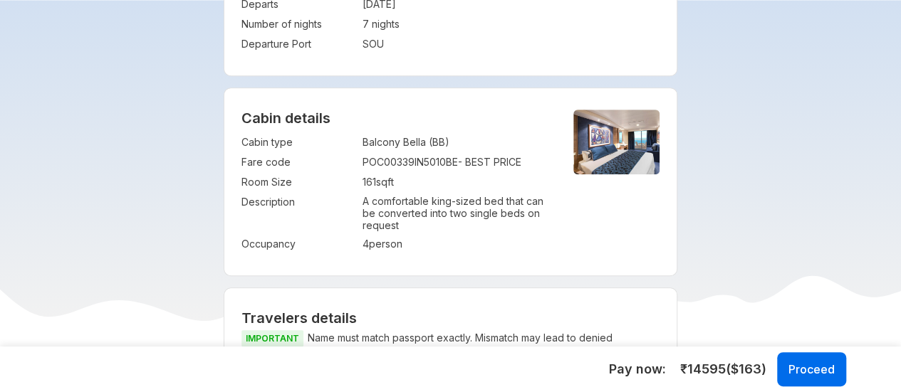 This screenshot has height=392, width=901. What do you see at coordinates (456, 142) in the screenshot?
I see `td: Balcony Bella (BB)` at bounding box center [456, 142].